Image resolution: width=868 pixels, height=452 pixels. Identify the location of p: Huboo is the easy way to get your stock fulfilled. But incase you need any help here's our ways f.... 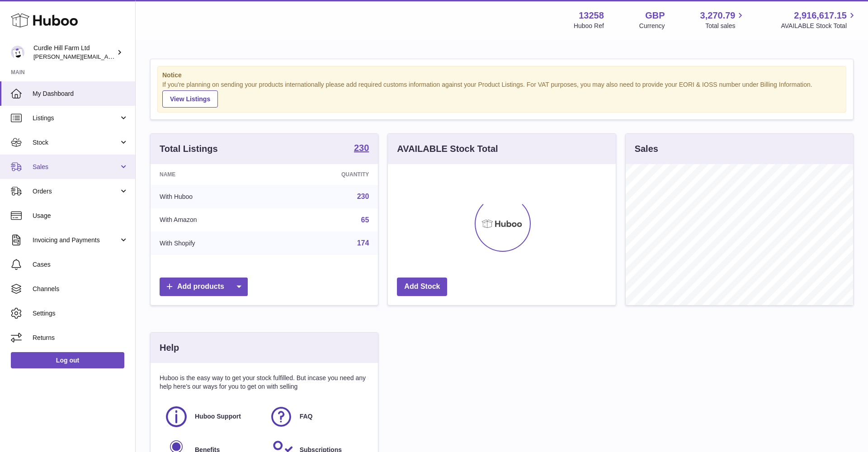
(264, 383).